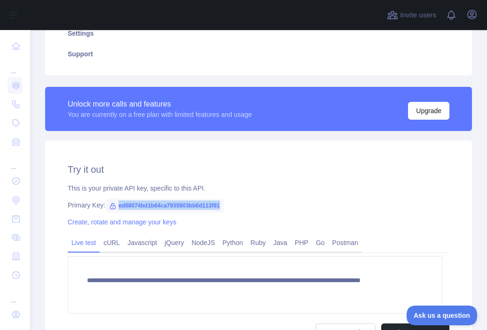 The image size is (487, 330). I want to click on a: PHP, so click(301, 243).